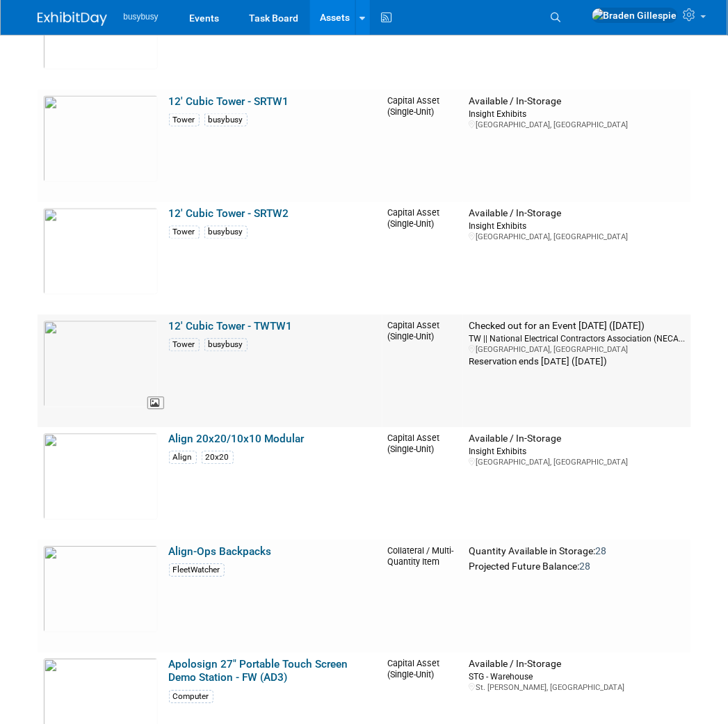 The image size is (728, 724). What do you see at coordinates (423, 597) in the screenshot?
I see `td: Collateral / Multi-Quantity Item` at bounding box center [423, 597].